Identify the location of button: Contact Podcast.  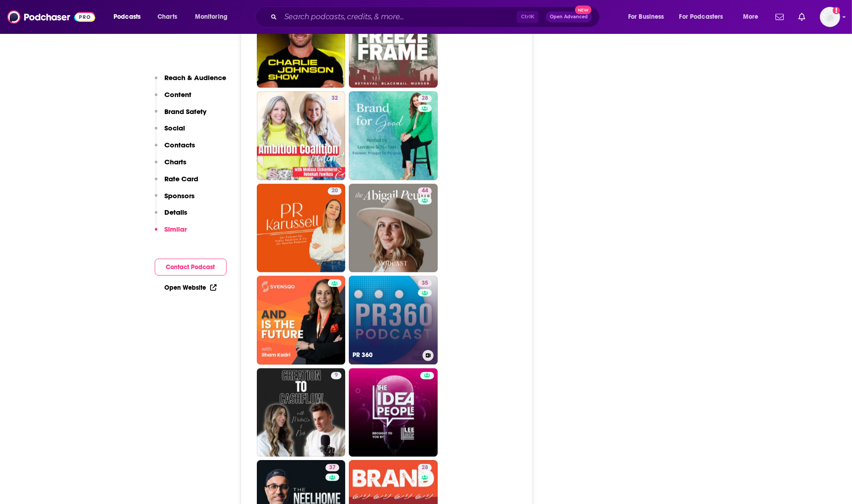
(191, 267).